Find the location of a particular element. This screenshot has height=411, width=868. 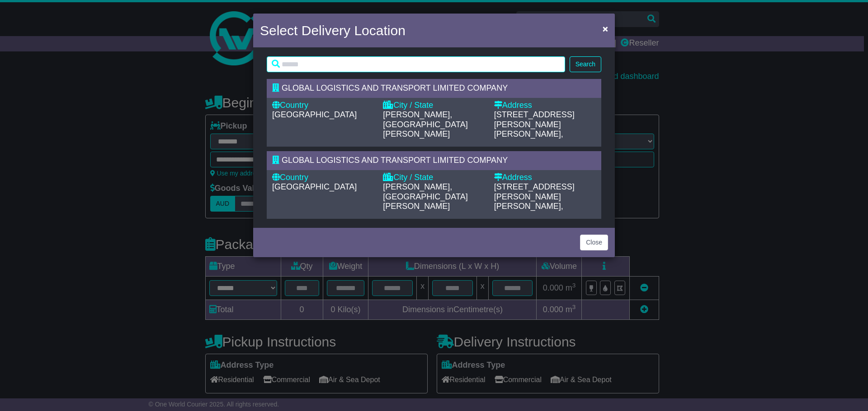

h4: Select Delivery Location is located at coordinates (333, 30).